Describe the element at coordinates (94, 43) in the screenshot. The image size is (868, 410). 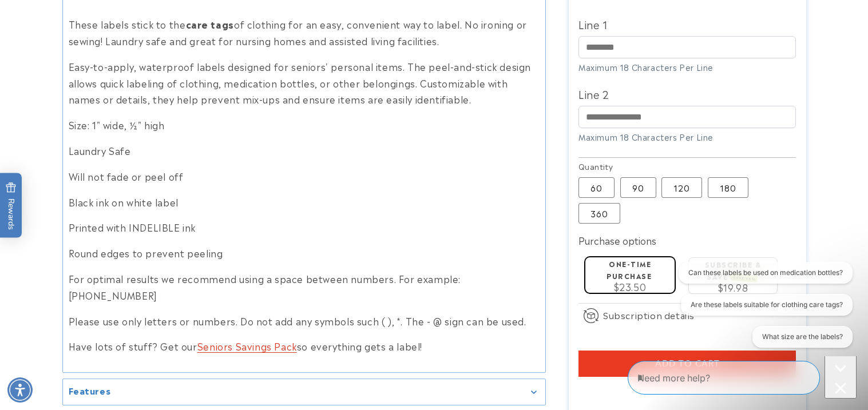
I see `button: Are these labels suitable for clothing care tags?` at that location.